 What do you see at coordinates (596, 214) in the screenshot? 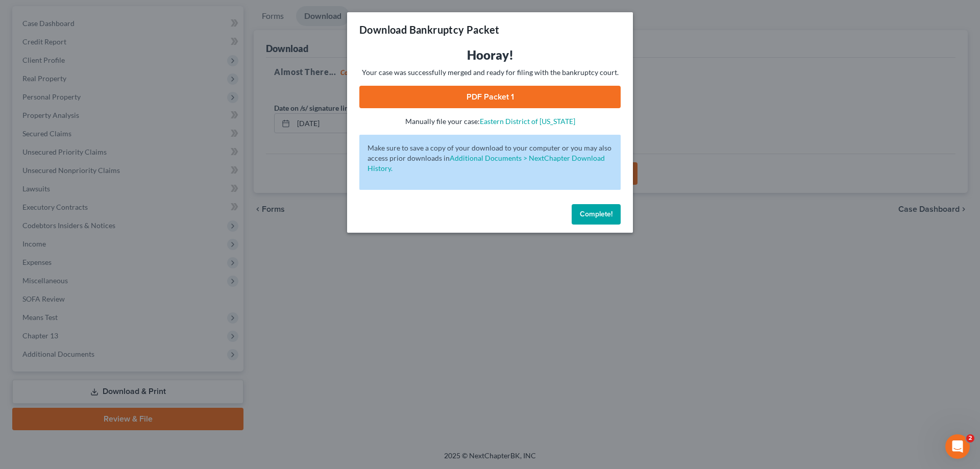
I see `span: Complete!` at bounding box center [596, 214].